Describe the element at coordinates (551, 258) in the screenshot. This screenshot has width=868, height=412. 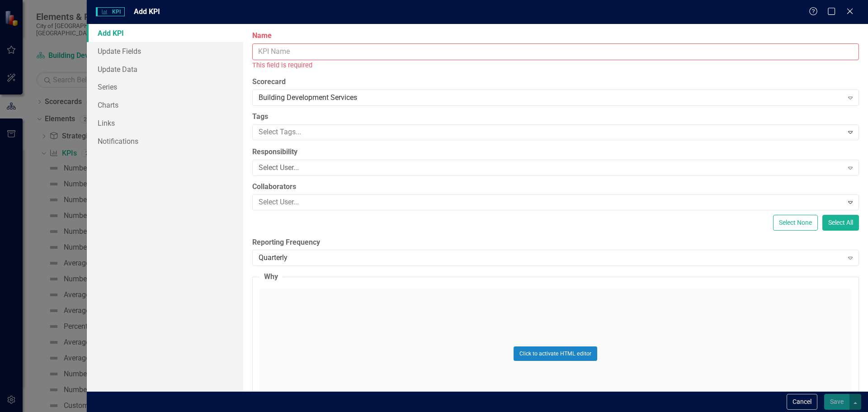
I see `div: Quarterly` at that location.